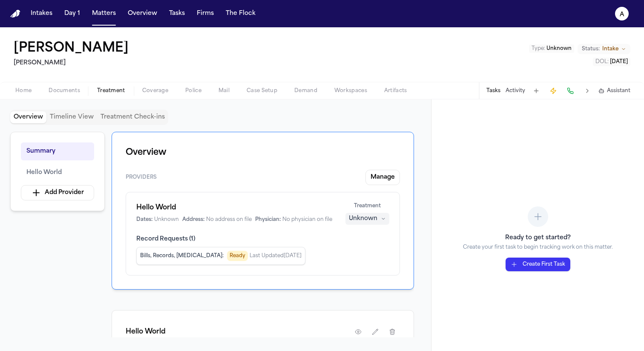 This screenshot has height=351, width=644. Describe the element at coordinates (194, 219) in the screenshot. I see `span: Address:` at that location.